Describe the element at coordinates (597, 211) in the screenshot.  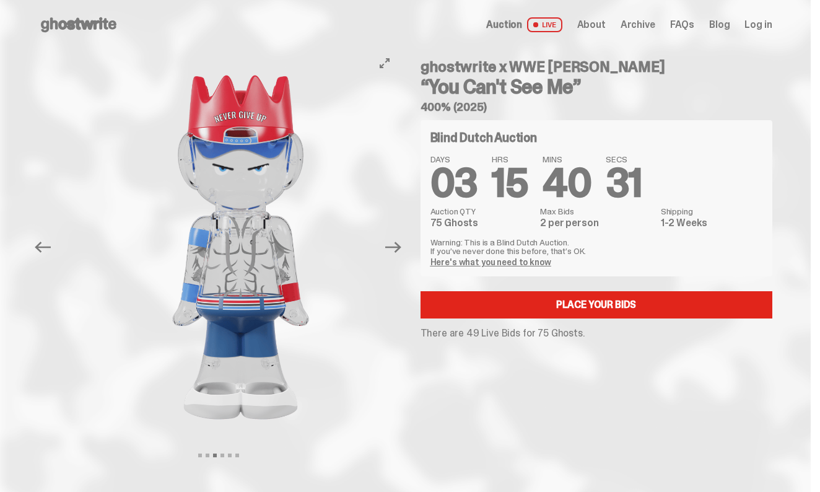
I see `dt: Max Bids` at that location.